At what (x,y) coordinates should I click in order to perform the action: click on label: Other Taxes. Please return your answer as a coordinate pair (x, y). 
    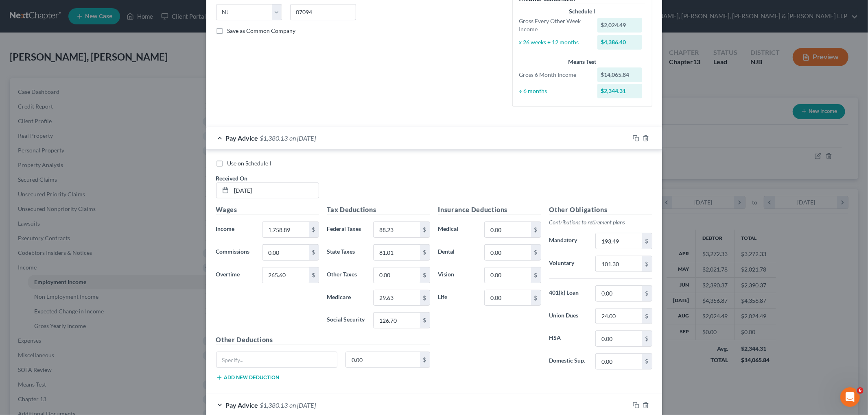
    Looking at the image, I should click on (346, 275).